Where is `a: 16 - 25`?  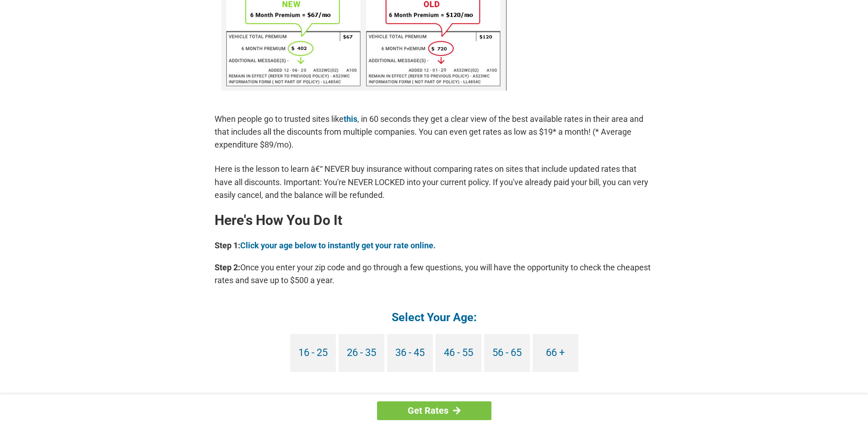
a: 16 - 25 is located at coordinates (313, 353).